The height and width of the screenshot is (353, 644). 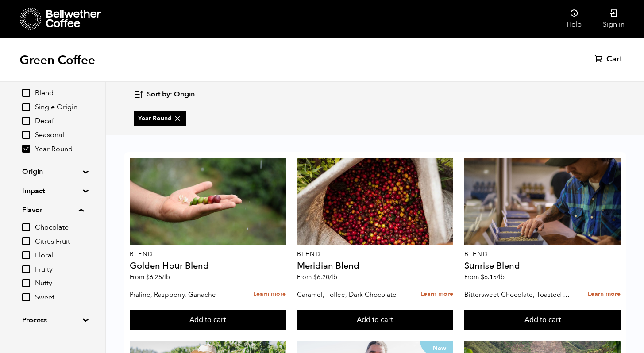 What do you see at coordinates (57, 60) in the screenshot?
I see `h1: Green Coffee` at bounding box center [57, 60].